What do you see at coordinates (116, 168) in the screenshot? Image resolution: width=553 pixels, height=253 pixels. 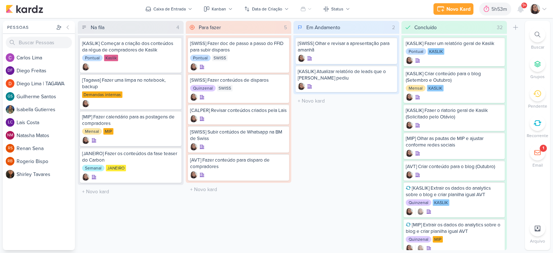 I see `div: JANEIRO` at bounding box center [116, 168].